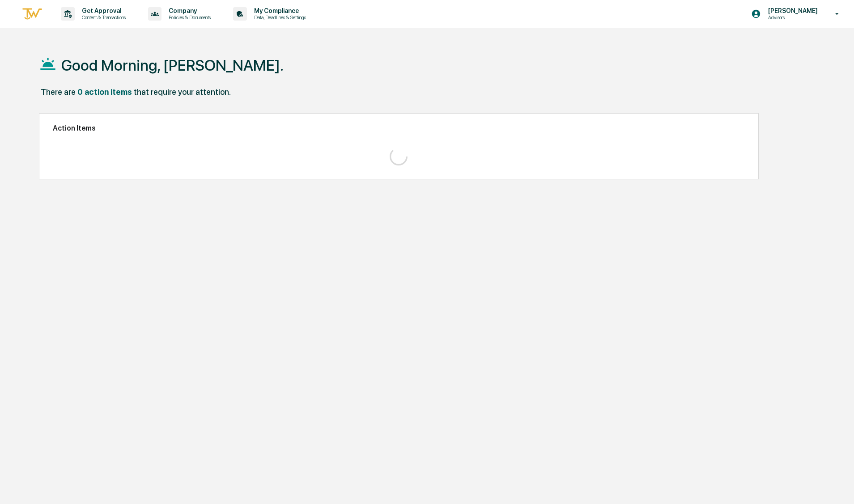 The image size is (854, 504). What do you see at coordinates (398, 128) in the screenshot?
I see `h2: Action Items` at bounding box center [398, 128].